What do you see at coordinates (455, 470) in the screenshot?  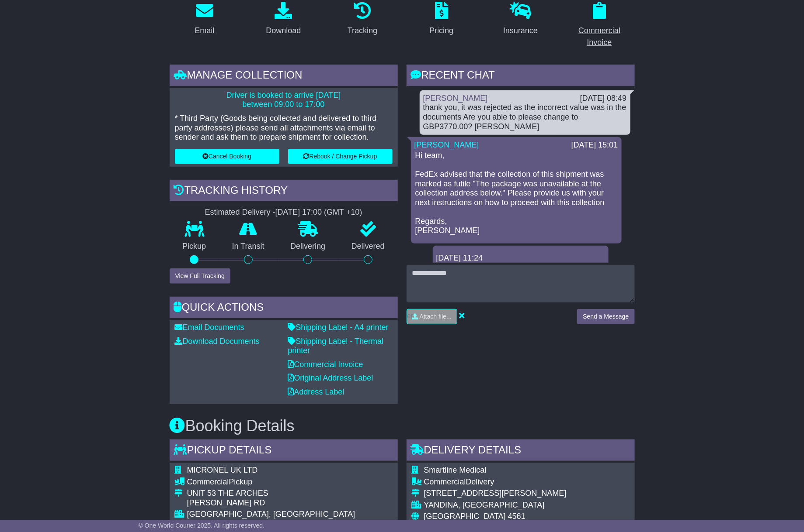 I see `span: Smartline Medical` at bounding box center [455, 470].